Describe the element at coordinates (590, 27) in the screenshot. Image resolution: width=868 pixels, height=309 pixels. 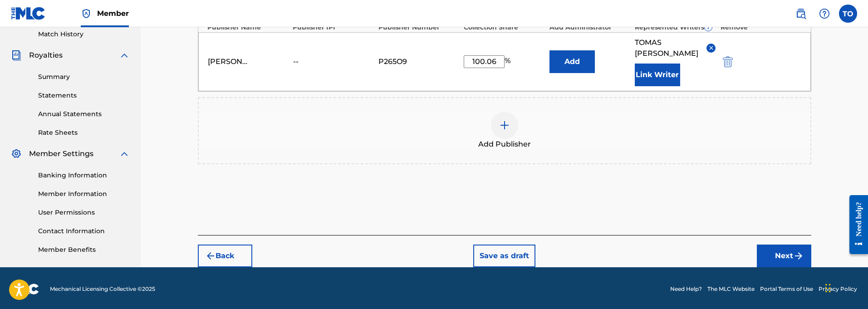
I see `div: Add Administrator` at that location.